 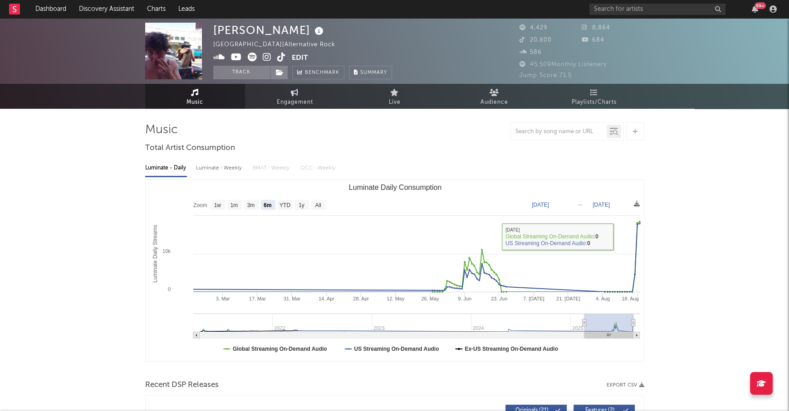 What do you see at coordinates (396, 299) in the screenshot?
I see `text: 12. May` at bounding box center [396, 299].